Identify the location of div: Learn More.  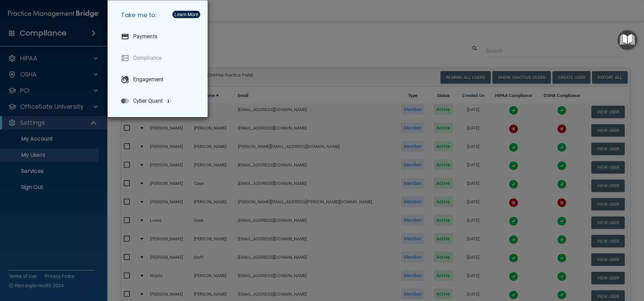
(186, 14).